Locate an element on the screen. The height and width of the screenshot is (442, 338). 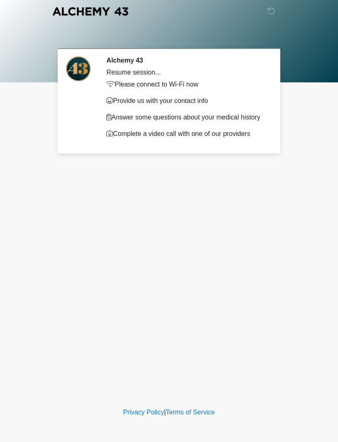
a: Terms of Service is located at coordinates (190, 412).